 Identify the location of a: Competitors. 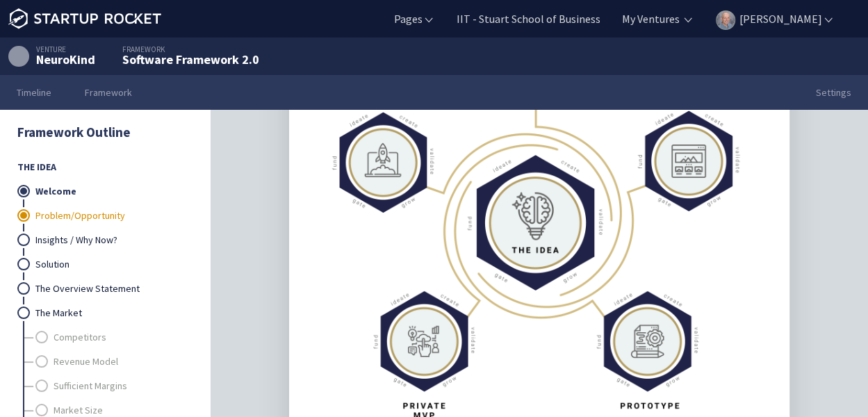
(122, 337).